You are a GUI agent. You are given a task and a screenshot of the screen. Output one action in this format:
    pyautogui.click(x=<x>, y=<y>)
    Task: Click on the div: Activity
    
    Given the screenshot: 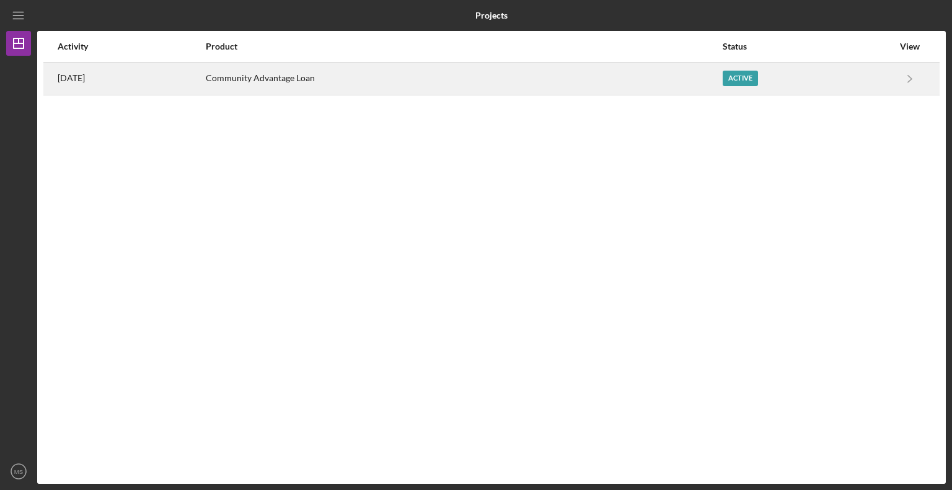 What is the action you would take?
    pyautogui.click(x=131, y=46)
    